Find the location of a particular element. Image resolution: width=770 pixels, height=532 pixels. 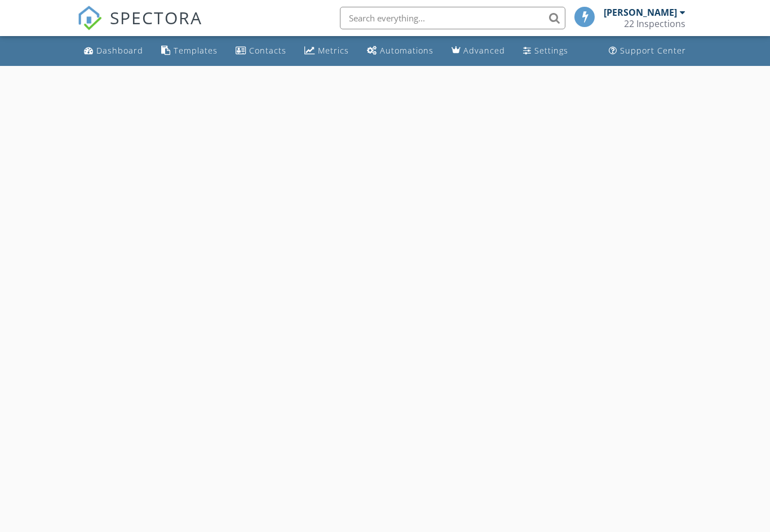

div: Contacts is located at coordinates (268, 50).